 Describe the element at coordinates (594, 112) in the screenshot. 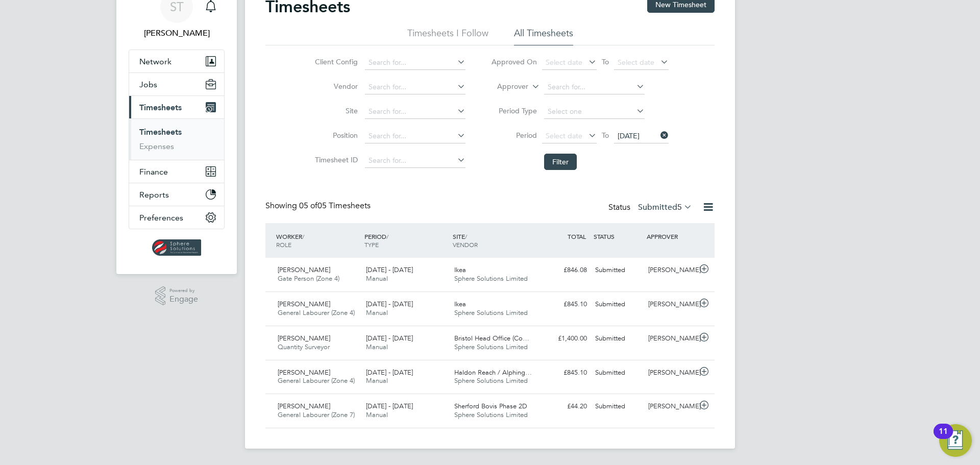

I see `input: Select one` at that location.